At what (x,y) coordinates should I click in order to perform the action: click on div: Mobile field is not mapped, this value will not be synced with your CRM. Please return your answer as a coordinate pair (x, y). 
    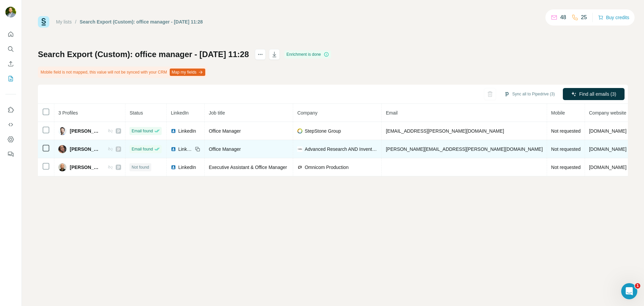
    Looking at the image, I should click on (122, 72).